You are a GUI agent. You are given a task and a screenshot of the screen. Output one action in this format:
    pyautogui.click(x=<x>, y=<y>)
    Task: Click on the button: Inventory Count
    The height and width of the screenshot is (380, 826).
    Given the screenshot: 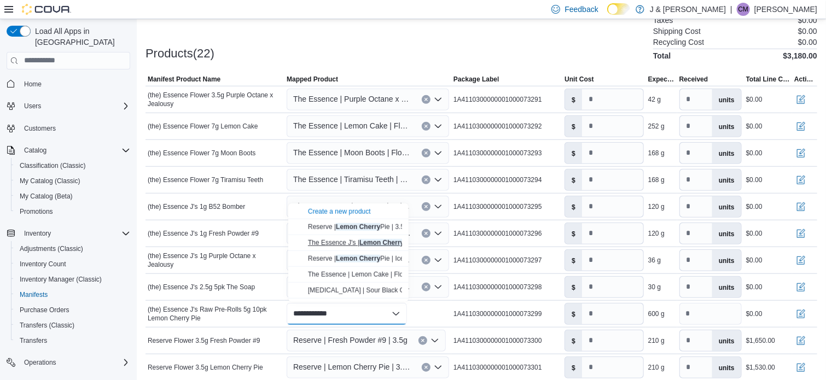 What is the action you would take?
    pyautogui.click(x=73, y=264)
    